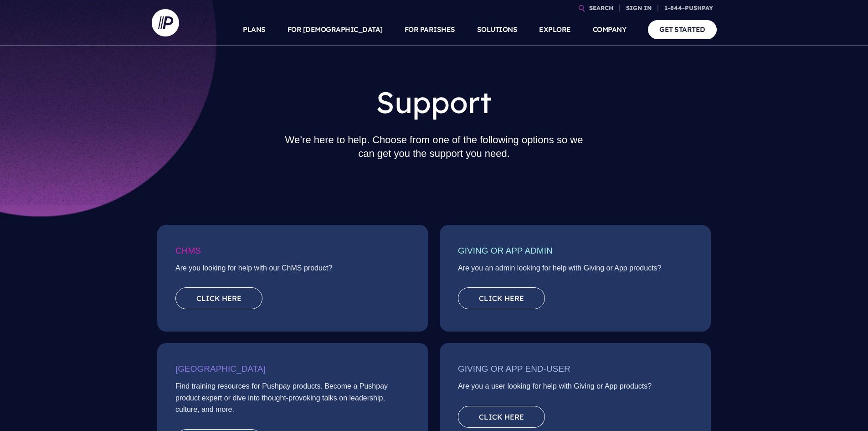 The height and width of the screenshot is (431, 868). I want to click on a: EXPLORE, so click(555, 30).